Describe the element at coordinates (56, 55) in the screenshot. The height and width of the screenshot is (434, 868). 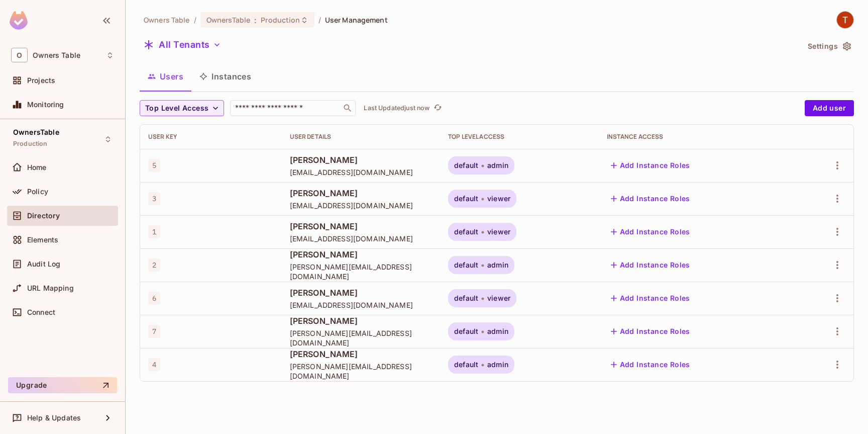
I see `span: Workspace: Owners Table` at that location.